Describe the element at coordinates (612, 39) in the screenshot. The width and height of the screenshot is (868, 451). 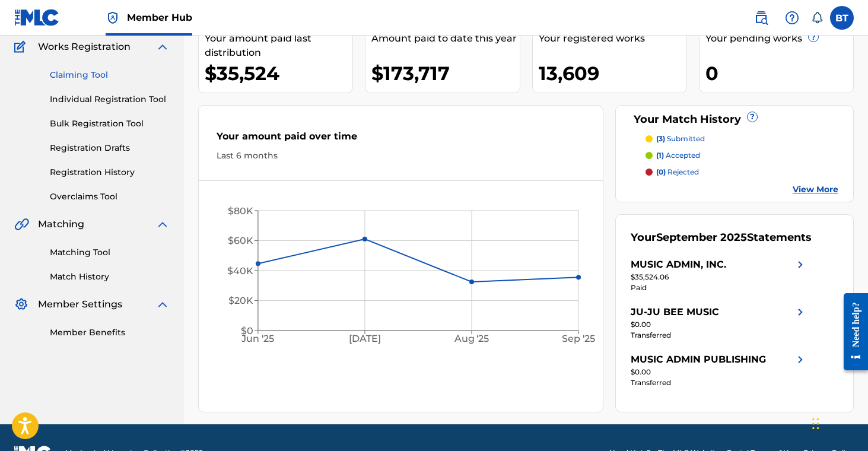
I see `div: Your registered works` at that location.